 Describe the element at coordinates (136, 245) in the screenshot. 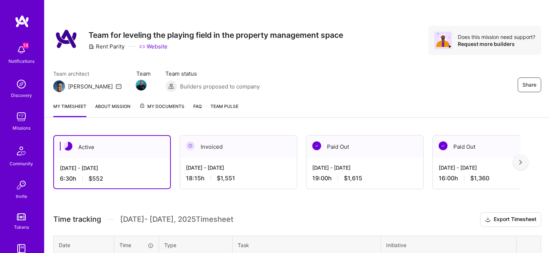

I see `div: Time` at that location.